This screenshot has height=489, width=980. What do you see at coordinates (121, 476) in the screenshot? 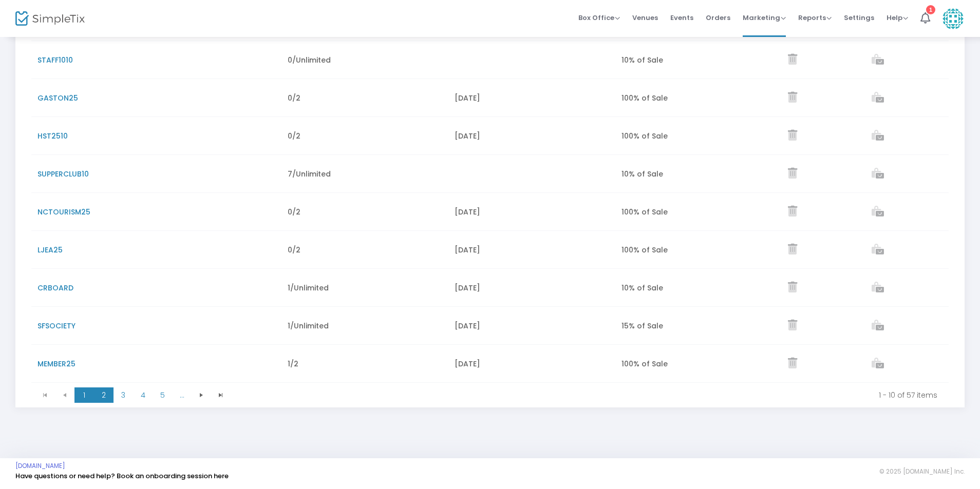
I see `a: Have questions or need help? Book an onboarding session here` at bounding box center [121, 476].